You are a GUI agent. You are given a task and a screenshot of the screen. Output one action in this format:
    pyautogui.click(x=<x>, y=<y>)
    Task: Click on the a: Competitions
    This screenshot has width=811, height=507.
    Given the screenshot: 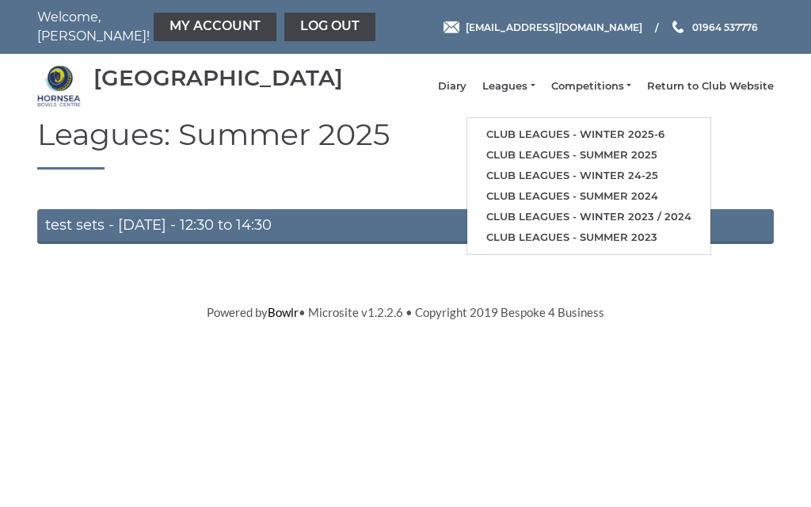 What is the action you would take?
    pyautogui.click(x=591, y=86)
    